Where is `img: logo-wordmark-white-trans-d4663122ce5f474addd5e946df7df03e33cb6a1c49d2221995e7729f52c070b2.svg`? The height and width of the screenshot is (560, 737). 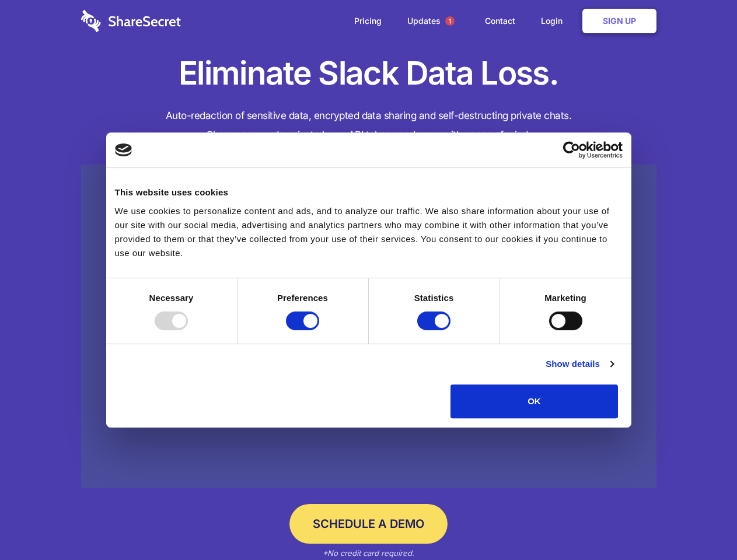
img: logo-wordmark-white-trans-d4663122ce5f474addd5e946df7df03e33cb6a1c49d2221995e7729f52c070b2.svg is located at coordinates (130, 21).